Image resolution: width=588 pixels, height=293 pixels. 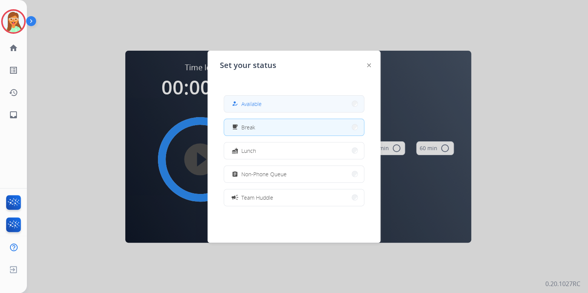 I want to click on span: Break, so click(x=248, y=127).